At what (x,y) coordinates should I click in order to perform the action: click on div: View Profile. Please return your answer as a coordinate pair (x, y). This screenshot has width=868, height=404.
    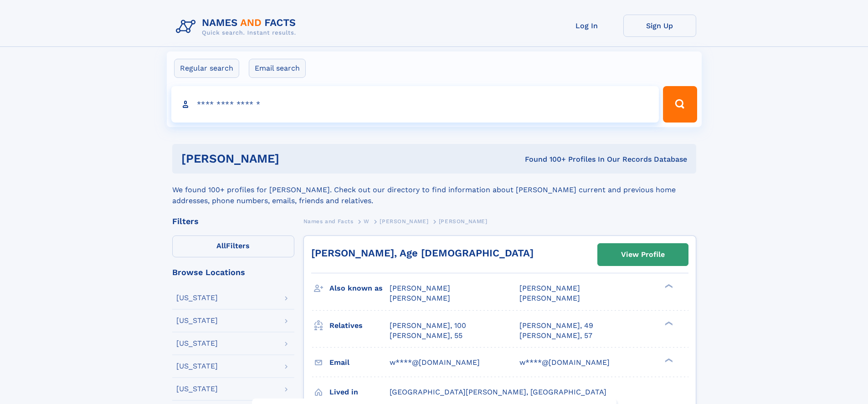
    Looking at the image, I should click on (643, 254).